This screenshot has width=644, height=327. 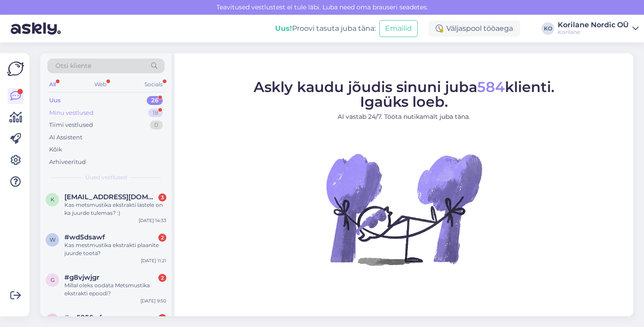 I want to click on div: Korilane Nordic OÜ, so click(x=593, y=25).